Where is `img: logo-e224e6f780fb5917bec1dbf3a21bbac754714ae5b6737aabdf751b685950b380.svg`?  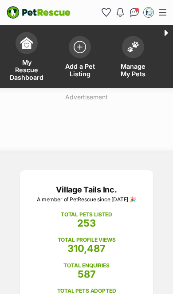 img: logo-e224e6f780fb5917bec1dbf3a21bbac754714ae5b6737aabdf751b685950b380.svg is located at coordinates (39, 12).